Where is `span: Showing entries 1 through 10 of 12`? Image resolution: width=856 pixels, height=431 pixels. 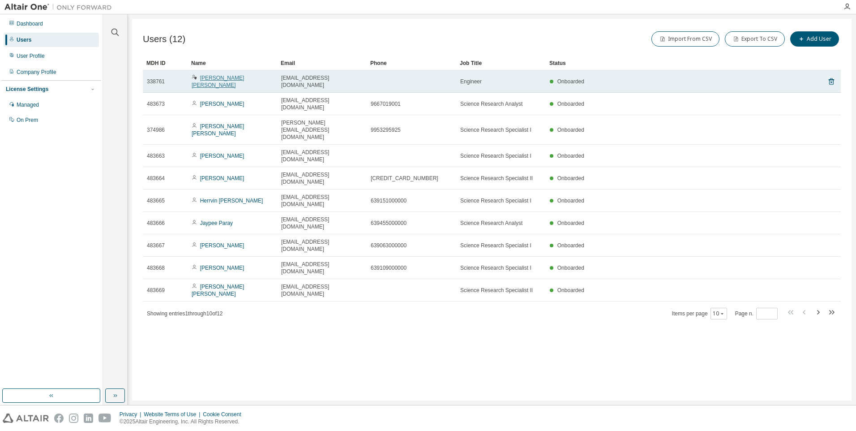
span: Showing entries 1 through 10 of 12 is located at coordinates (185, 313).